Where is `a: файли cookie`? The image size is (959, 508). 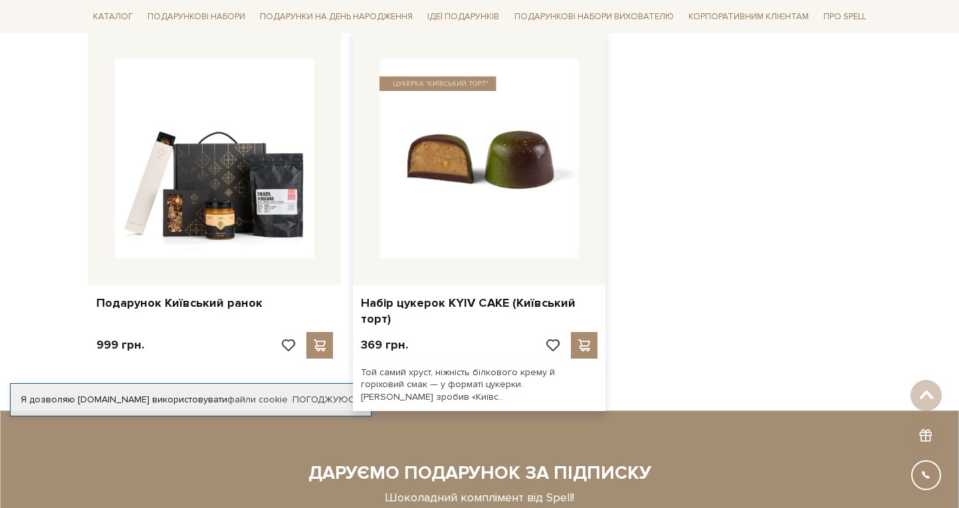
a: файли cookie is located at coordinates (257, 399).